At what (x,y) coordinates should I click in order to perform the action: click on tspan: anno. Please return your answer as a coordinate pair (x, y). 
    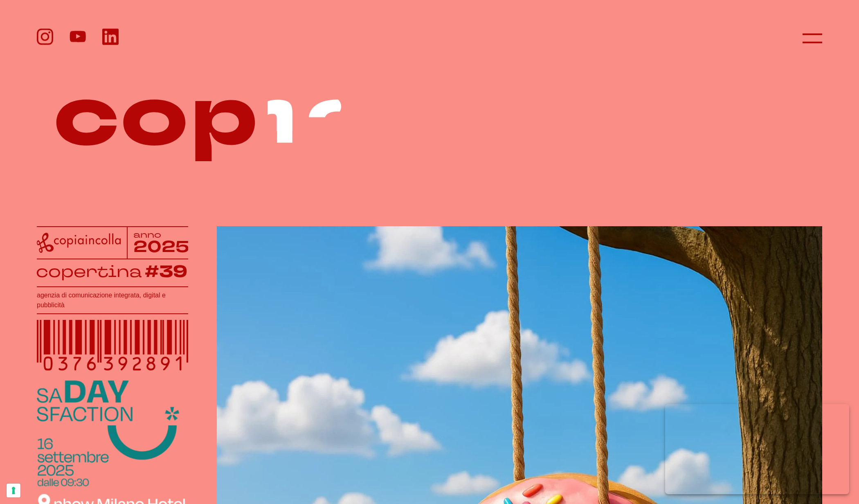
    Looking at the image, I should click on (147, 234).